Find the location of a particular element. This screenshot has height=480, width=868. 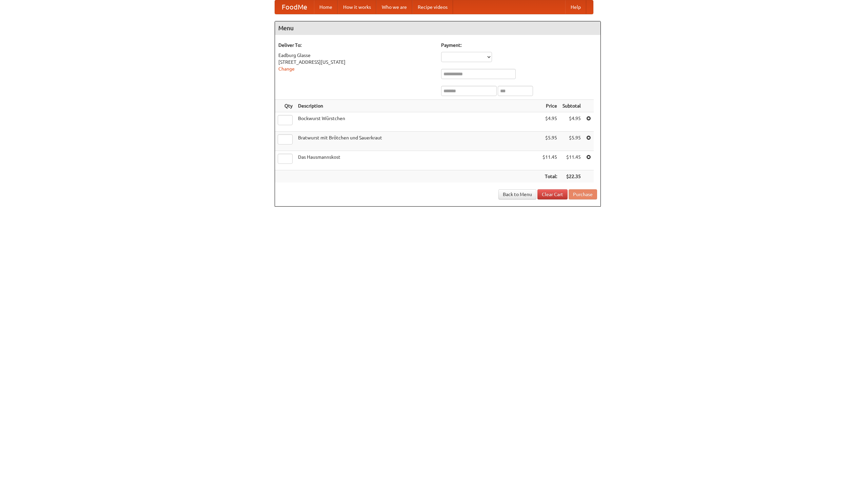

a: Recipe videos is located at coordinates (433, 7).